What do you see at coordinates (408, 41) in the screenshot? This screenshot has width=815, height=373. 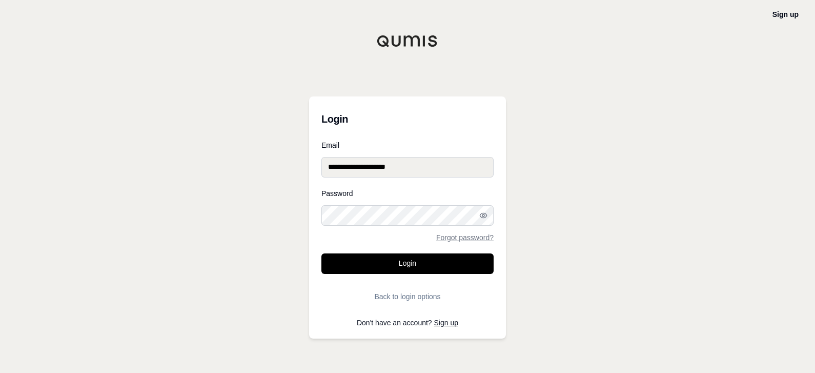 I see `img: Qumis` at bounding box center [408, 41].